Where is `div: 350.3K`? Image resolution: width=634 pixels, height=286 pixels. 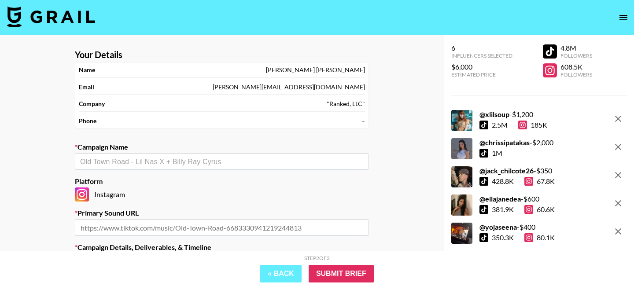 div: 350.3K is located at coordinates (503, 238).